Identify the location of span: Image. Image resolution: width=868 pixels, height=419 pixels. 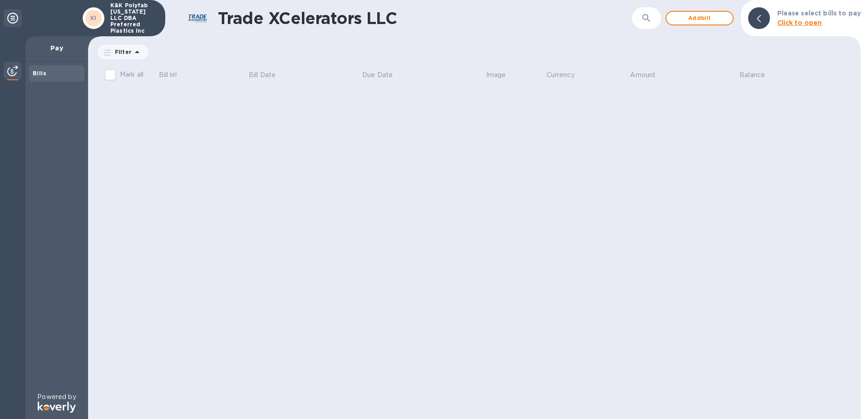
(496, 75).